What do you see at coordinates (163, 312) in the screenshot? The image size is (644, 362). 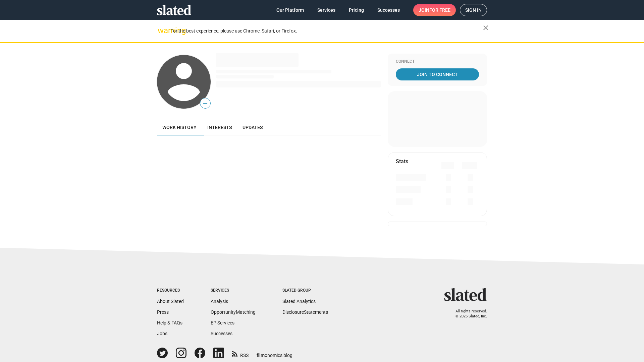 I see `a: Press` at bounding box center [163, 312].